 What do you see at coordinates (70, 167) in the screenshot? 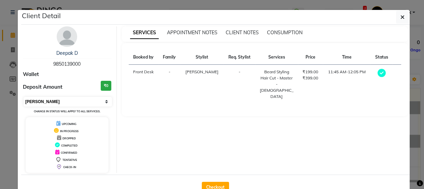
I see `span: CHECK-IN` at bounding box center [70, 167].